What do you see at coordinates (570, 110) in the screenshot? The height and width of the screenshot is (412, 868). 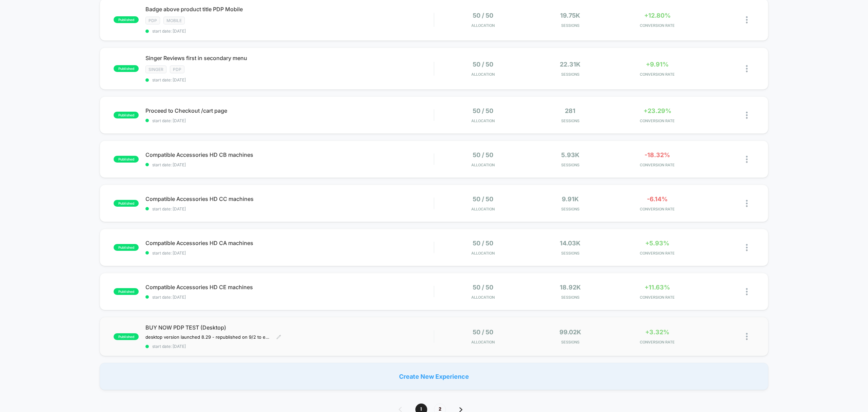 I see `span: 281` at bounding box center [570, 110].